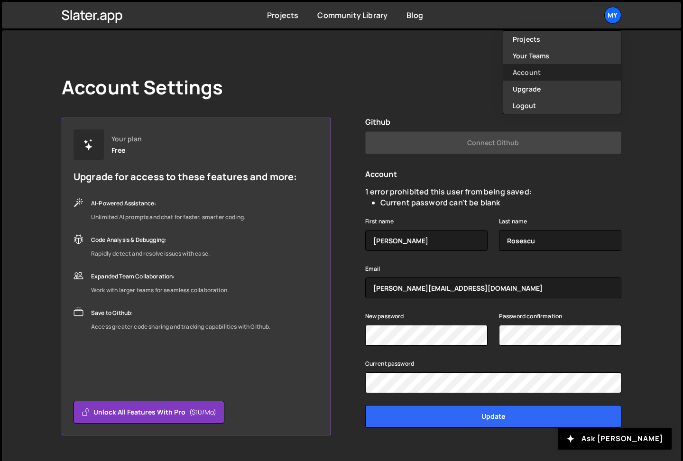 The image size is (683, 461). I want to click on a: Account, so click(562, 72).